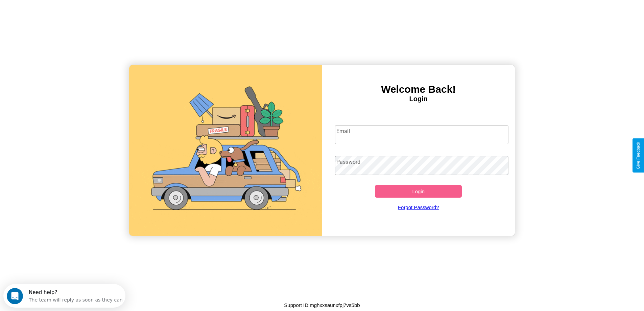  I want to click on h4: Login, so click(418, 99).